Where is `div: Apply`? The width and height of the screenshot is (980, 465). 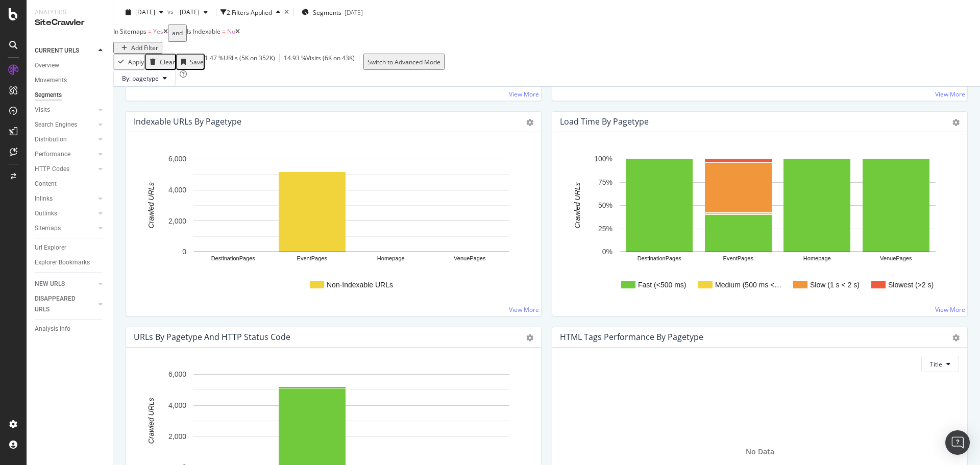
div: Apply is located at coordinates (136, 62).